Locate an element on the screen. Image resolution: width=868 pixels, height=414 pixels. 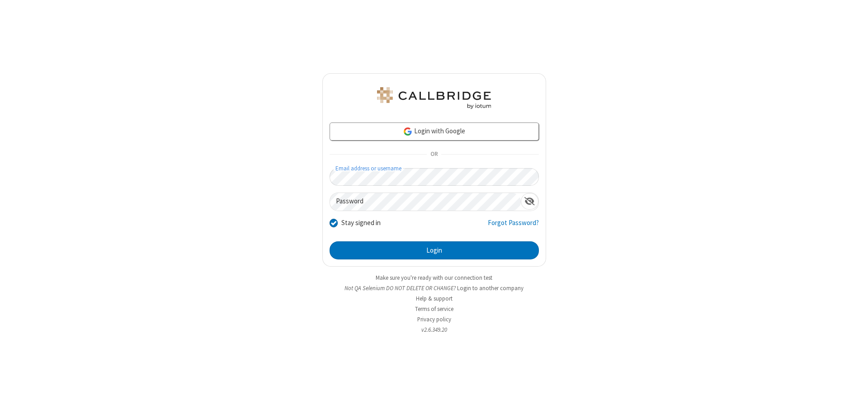
a: Help & support is located at coordinates (434, 298).